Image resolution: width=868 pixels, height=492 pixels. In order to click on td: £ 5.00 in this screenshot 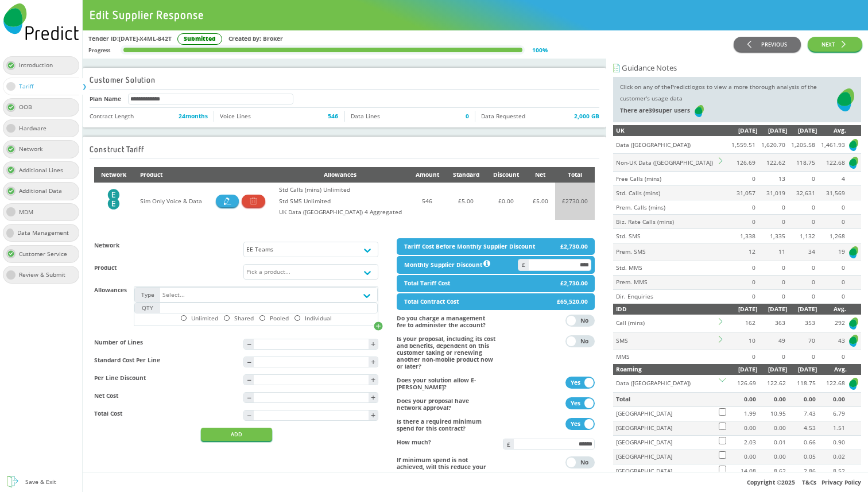, I will do `click(466, 201)`.